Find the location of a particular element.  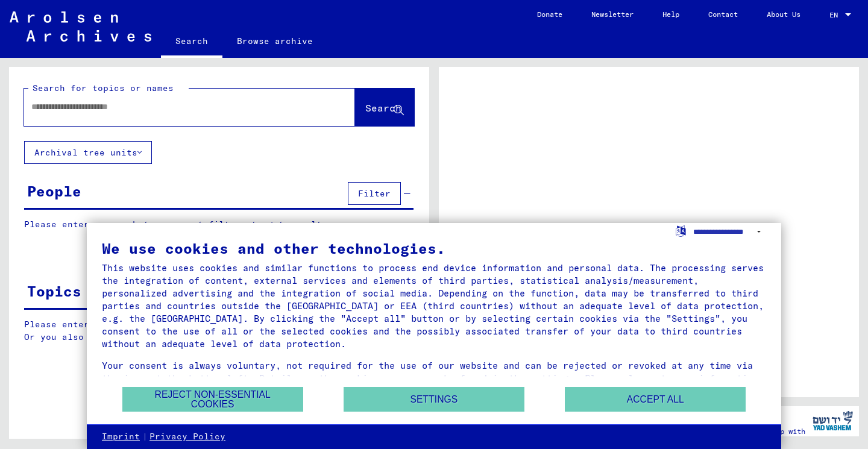

div: Topics is located at coordinates (54, 291).